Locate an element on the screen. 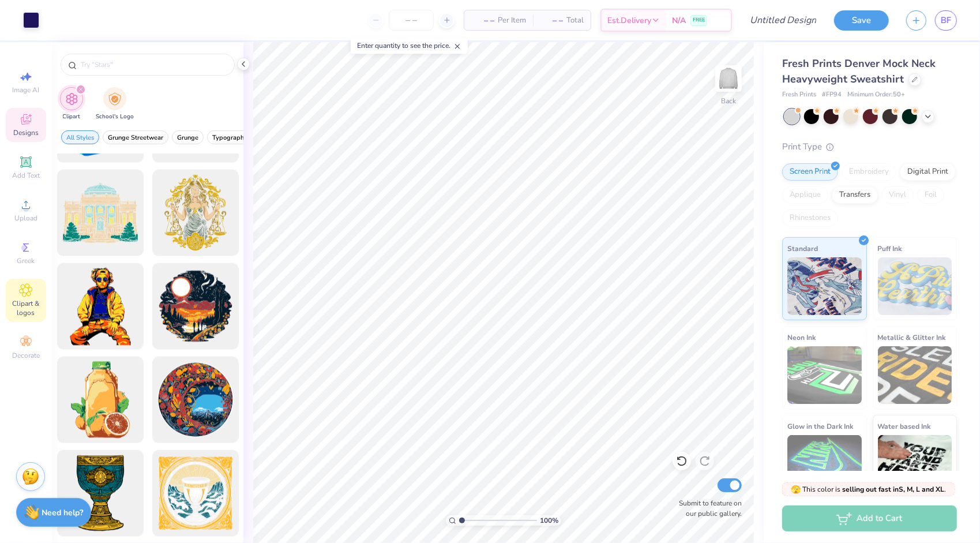  div: Transfers is located at coordinates (855, 195).